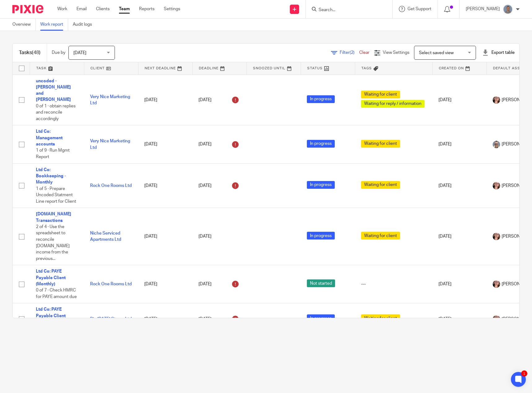 This screenshot has width=532, height=393. Describe the element at coordinates (62, 9) in the screenshot. I see `a: Work` at that location.